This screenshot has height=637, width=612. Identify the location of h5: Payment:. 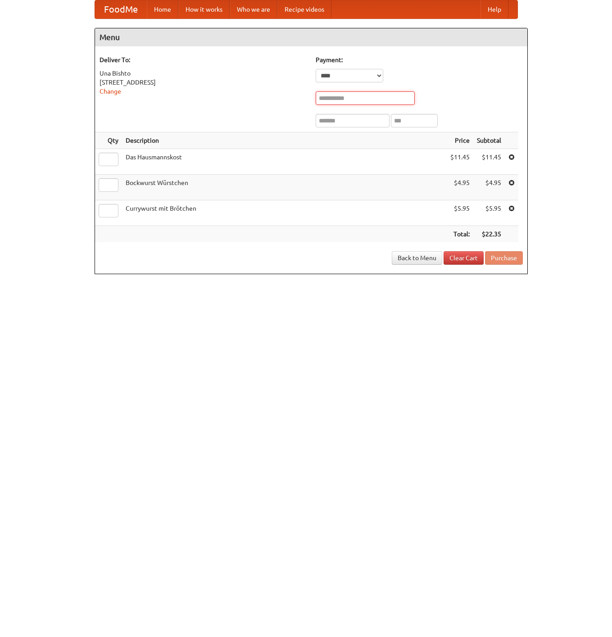
(419, 60).